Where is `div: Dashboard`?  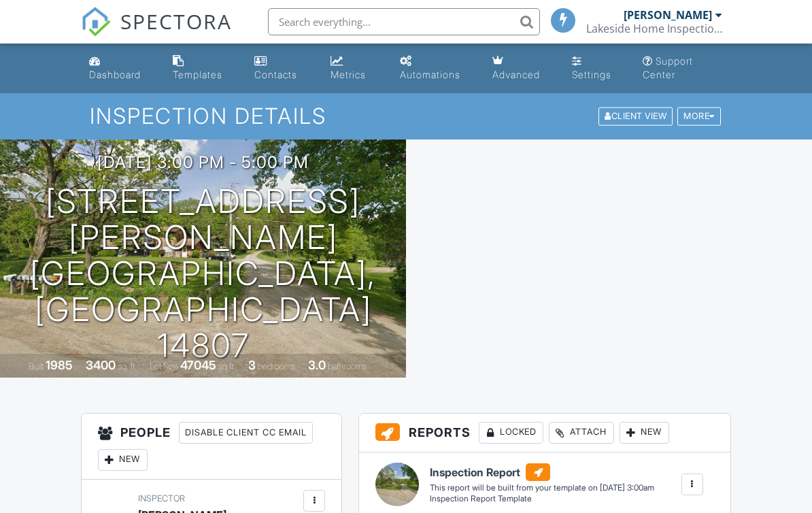 div: Dashboard is located at coordinates (115, 74).